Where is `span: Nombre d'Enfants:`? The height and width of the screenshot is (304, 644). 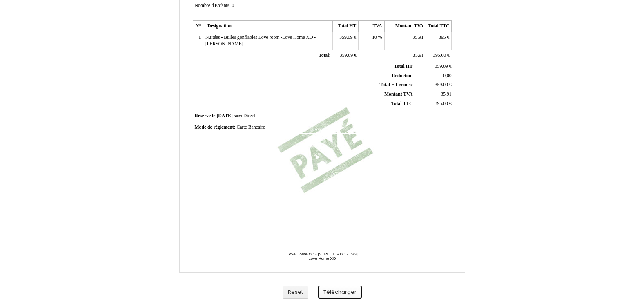
span: Nombre d'Enfants: is located at coordinates (213, 5).